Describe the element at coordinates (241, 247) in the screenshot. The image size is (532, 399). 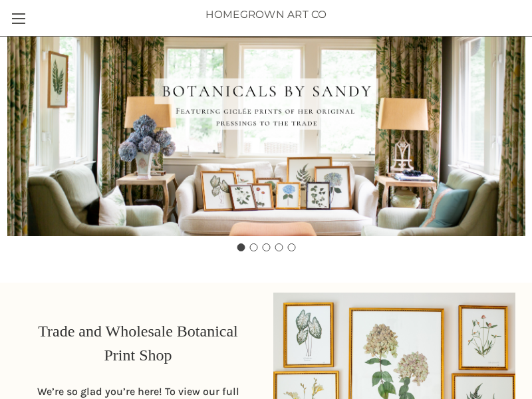
I see `button: Go to slide 1` at that location.